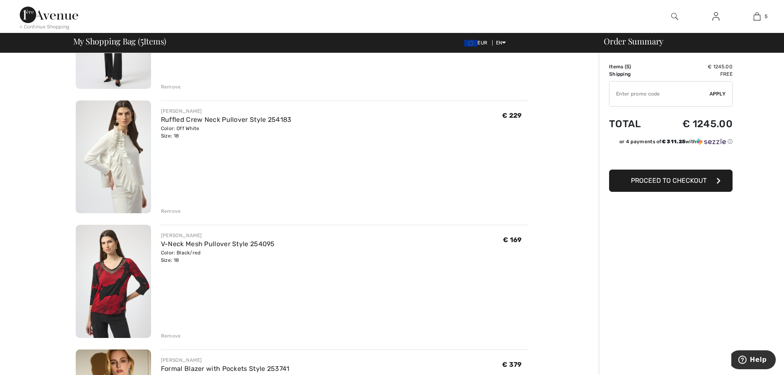 This screenshot has height=375, width=784. I want to click on a: Ruffled Crew Neck Pullover Style 254183, so click(226, 119).